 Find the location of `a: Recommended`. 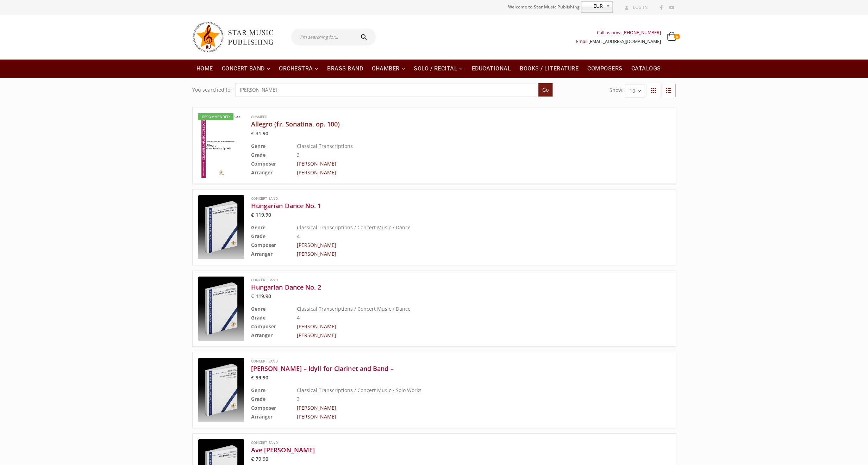

a: Recommended is located at coordinates (221, 146).